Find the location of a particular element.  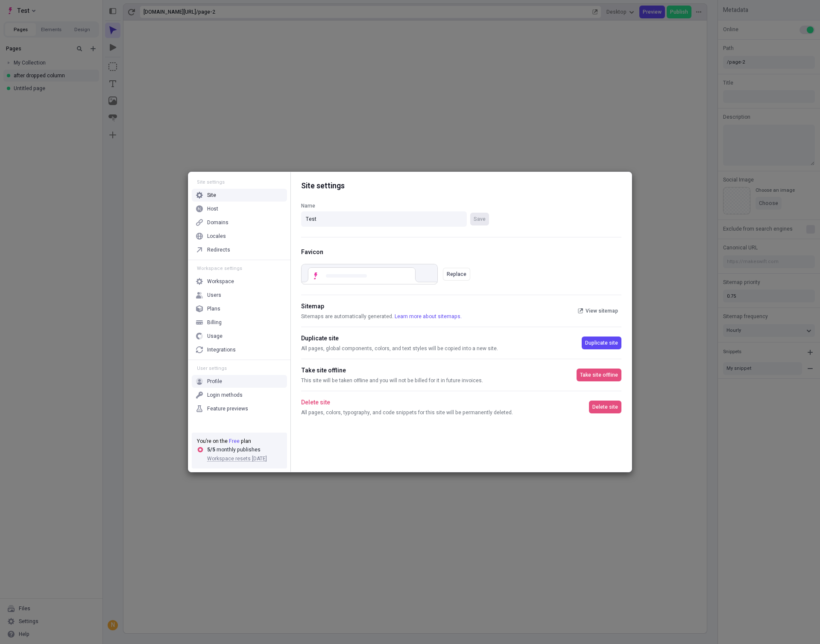

div: Favicon is located at coordinates (461, 252).